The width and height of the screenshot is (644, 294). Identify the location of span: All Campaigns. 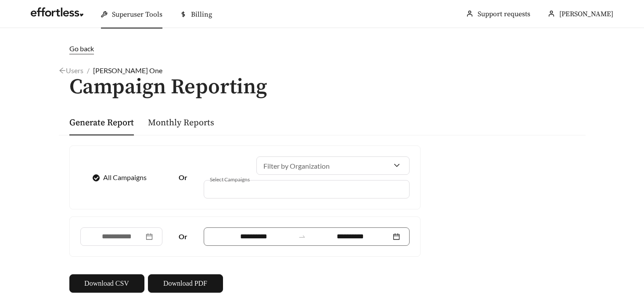
(125, 178).